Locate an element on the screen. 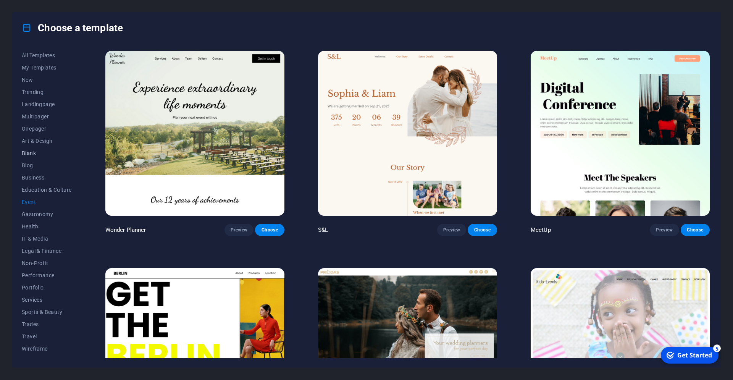  button: Sports & Beauty is located at coordinates (47, 312).